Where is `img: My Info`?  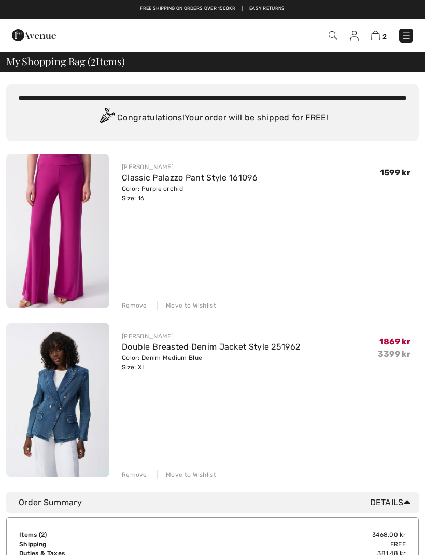
img: My Info is located at coordinates (354, 36).